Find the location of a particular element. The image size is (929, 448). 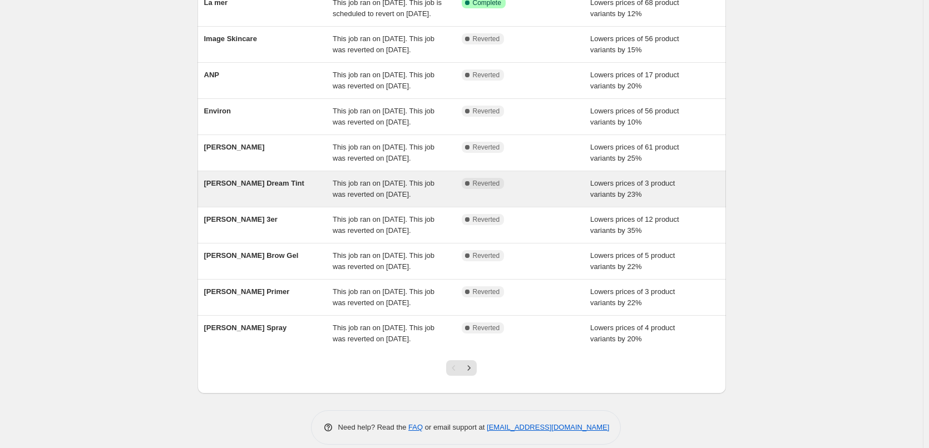

a: FAQ is located at coordinates (416, 427).